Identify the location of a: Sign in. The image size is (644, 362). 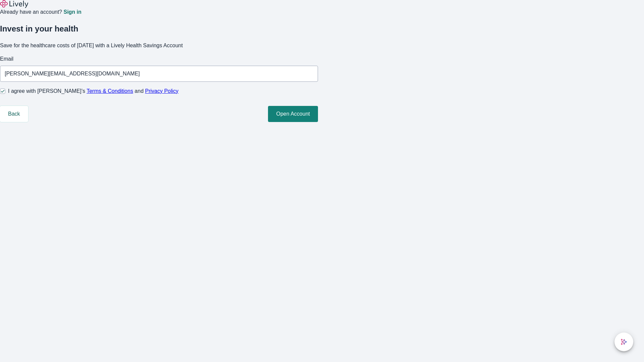
(72, 12).